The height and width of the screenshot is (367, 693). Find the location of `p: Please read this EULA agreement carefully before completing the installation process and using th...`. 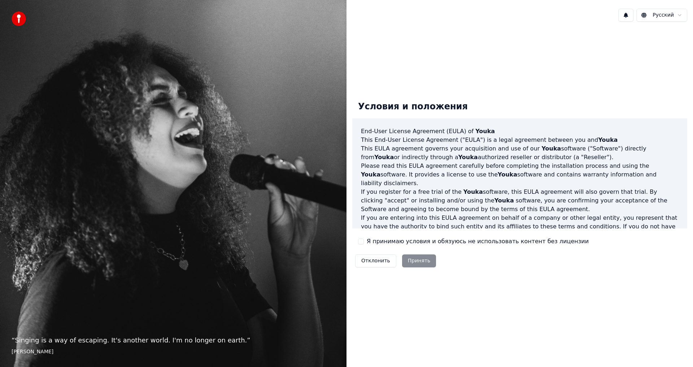

p: Please read this EULA agreement carefully before completing the installation process and using th... is located at coordinates (519, 175).